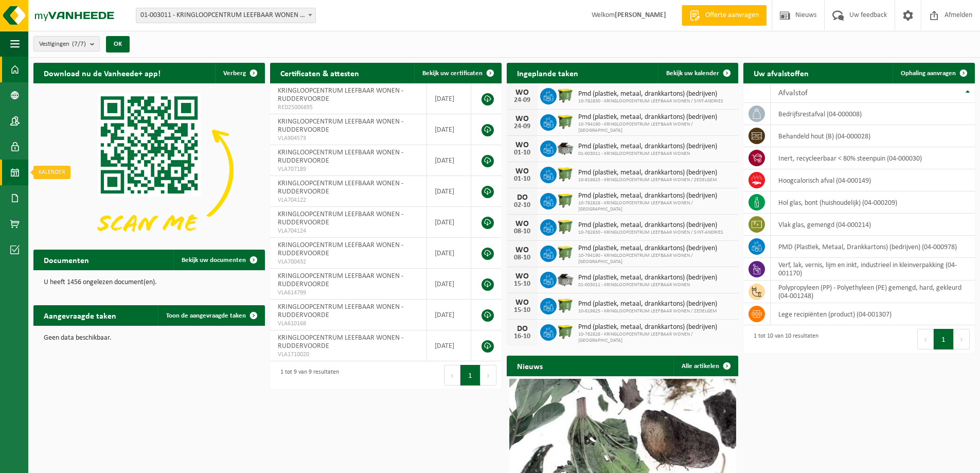  Describe the element at coordinates (78, 43) in the screenshot. I see `count: (7/7)` at that location.